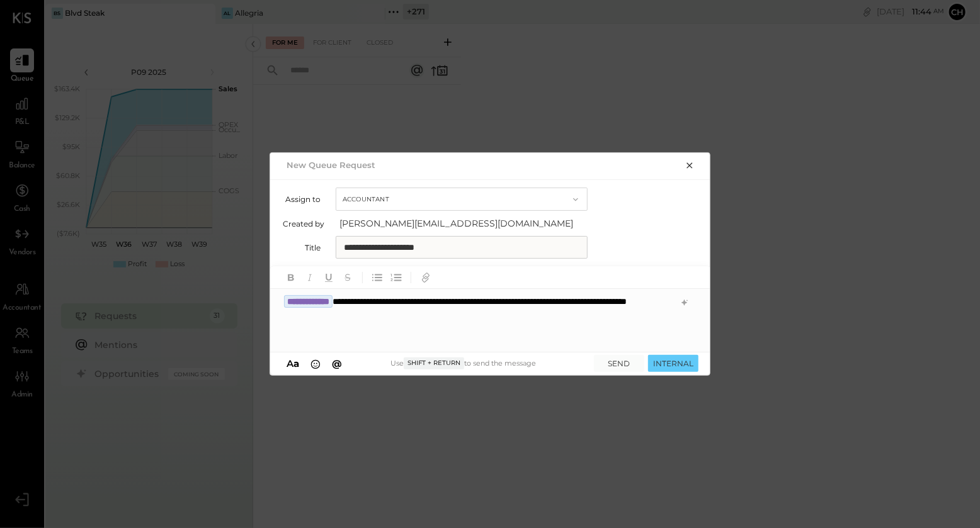 This screenshot has width=980, height=528. I want to click on button: Strikethrough, so click(348, 277).